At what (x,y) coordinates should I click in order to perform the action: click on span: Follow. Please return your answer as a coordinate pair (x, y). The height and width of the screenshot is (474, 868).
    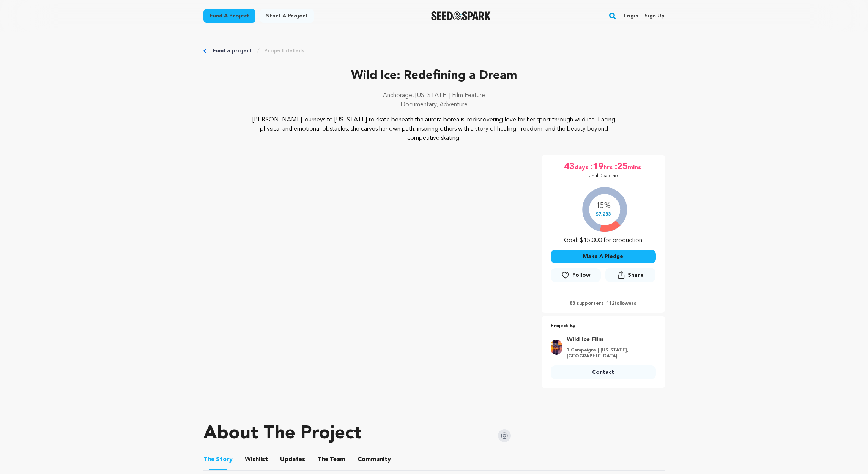
    Looking at the image, I should click on (581, 275).